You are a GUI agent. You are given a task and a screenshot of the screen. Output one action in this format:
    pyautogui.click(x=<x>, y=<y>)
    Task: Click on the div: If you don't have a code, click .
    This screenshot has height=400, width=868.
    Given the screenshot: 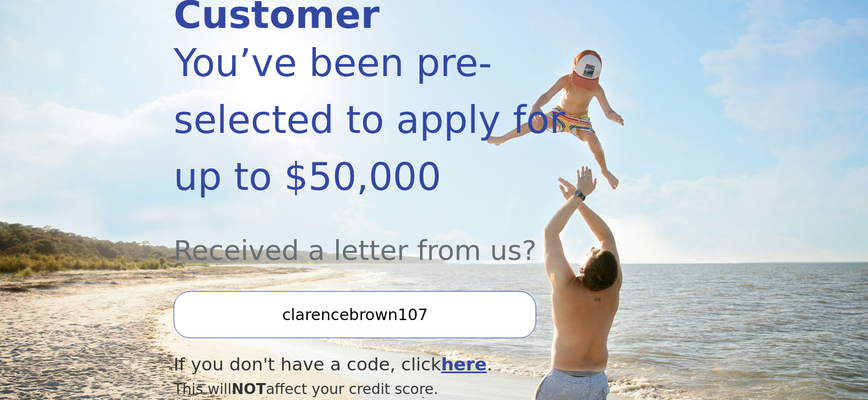 What is the action you would take?
    pyautogui.click(x=395, y=364)
    